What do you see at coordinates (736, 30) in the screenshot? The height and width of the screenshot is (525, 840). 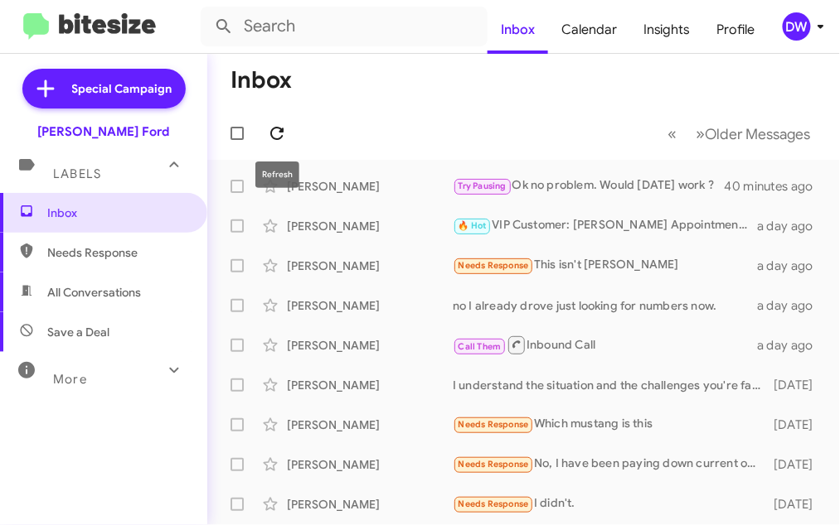 I see `a: Profile` at bounding box center [736, 30].